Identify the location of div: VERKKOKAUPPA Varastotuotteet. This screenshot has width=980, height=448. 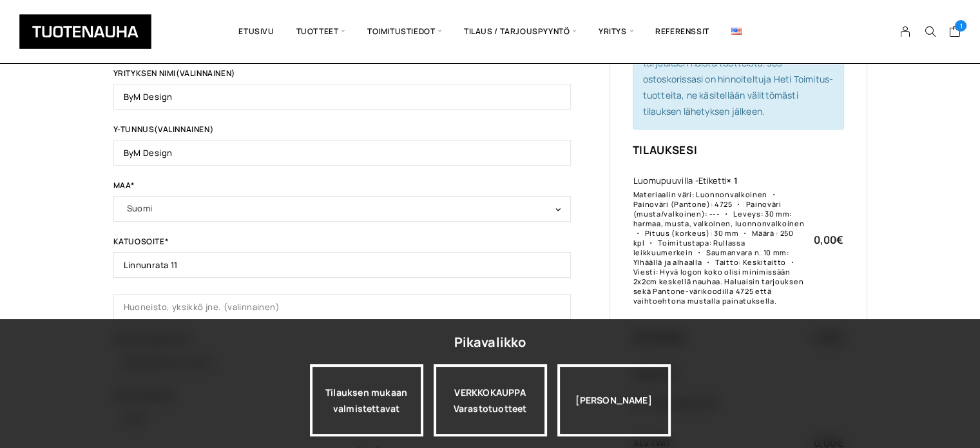
(490, 400).